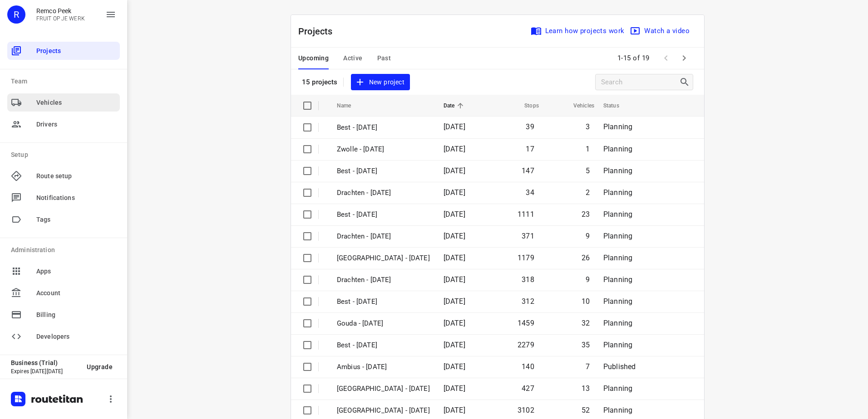  Describe the element at coordinates (64, 103) in the screenshot. I see `div: Vehicles` at that location.